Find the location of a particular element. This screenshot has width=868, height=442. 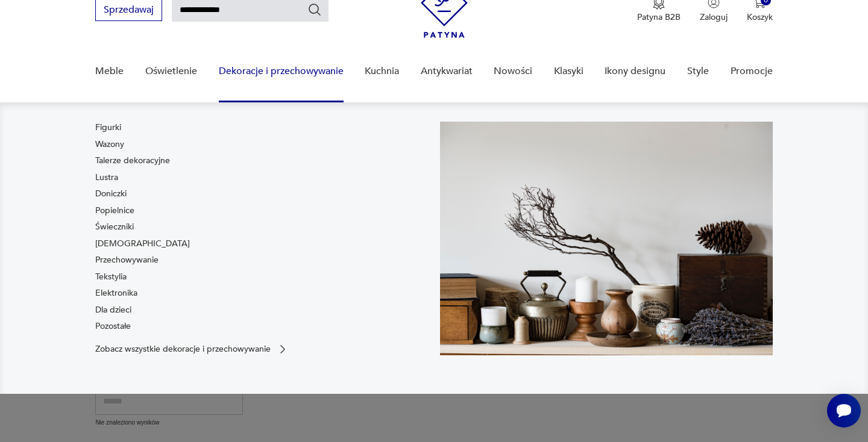

p: Zobacz wszystkie dekoracje i przechowywanie is located at coordinates (182, 349).